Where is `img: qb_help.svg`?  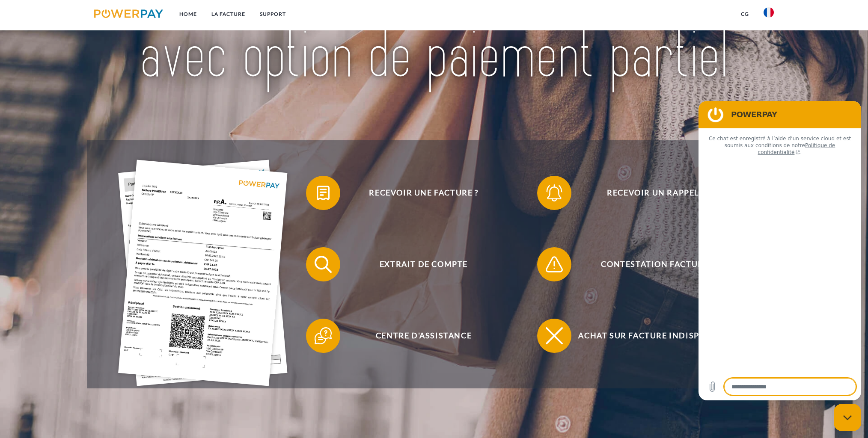
img: qb_help.svg is located at coordinates (323, 336).